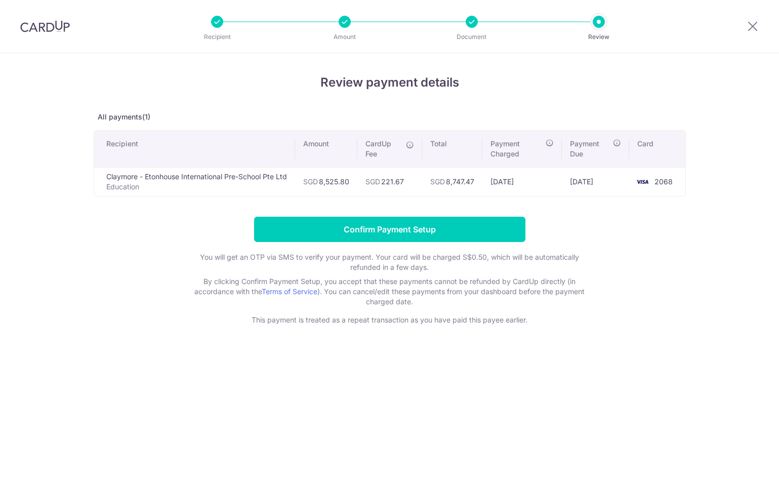 The width and height of the screenshot is (779, 481). What do you see at coordinates (390, 292) in the screenshot?
I see `p: By clicking Confirm Payment Setup, you accept that these payments cannot be refunded by CardUp di...` at bounding box center [390, 292].